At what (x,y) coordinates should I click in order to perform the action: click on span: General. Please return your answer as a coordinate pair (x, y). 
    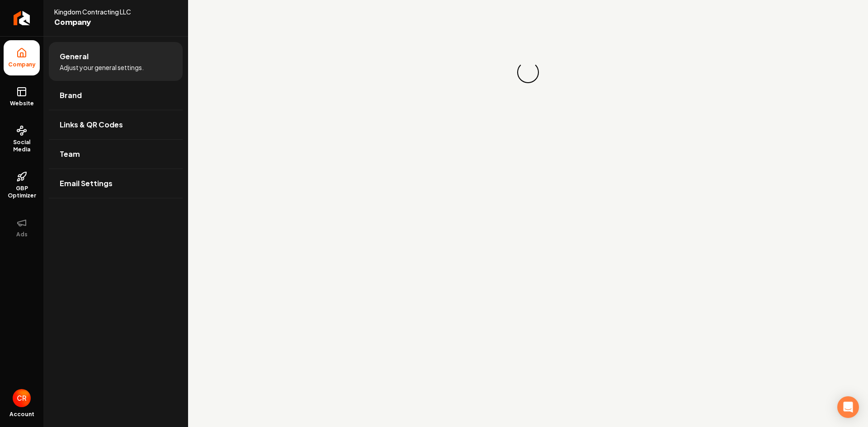
    Looking at the image, I should click on (74, 57).